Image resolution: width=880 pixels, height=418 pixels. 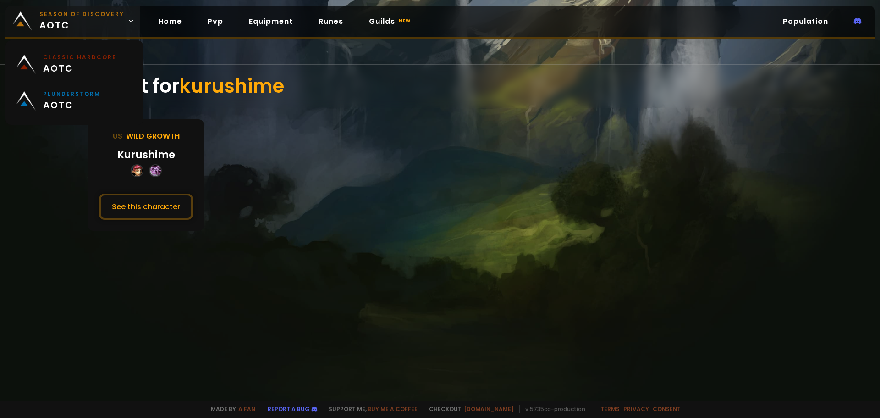 What do you see at coordinates (232, 86) in the screenshot?
I see `span: kurushime` at bounding box center [232, 86].